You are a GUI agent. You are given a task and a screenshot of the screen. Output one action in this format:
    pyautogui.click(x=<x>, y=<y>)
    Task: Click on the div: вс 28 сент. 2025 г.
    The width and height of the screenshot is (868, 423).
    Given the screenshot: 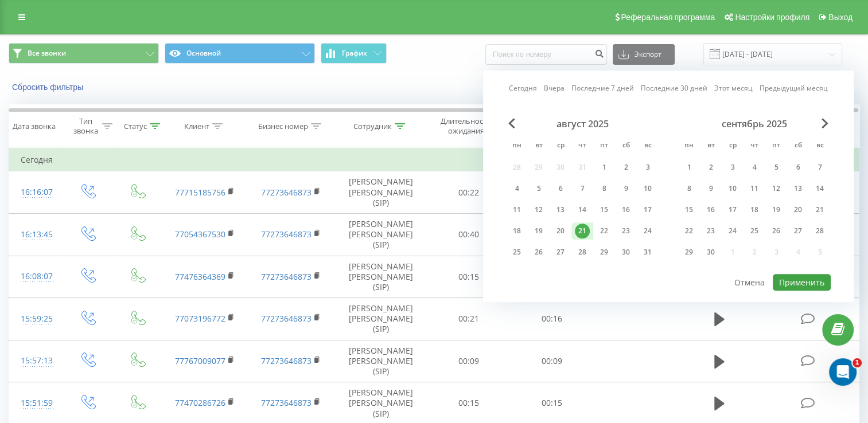 What is the action you would take?
    pyautogui.click(x=820, y=231)
    